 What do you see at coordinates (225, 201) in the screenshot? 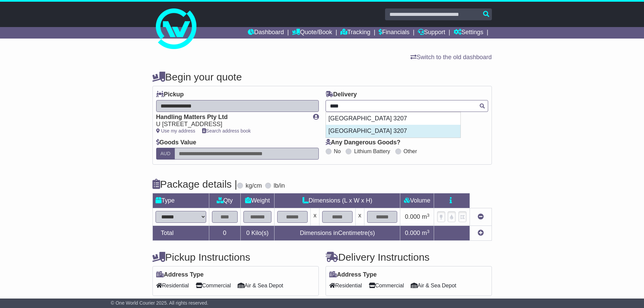
I see `td: Qty` at bounding box center [225, 201].